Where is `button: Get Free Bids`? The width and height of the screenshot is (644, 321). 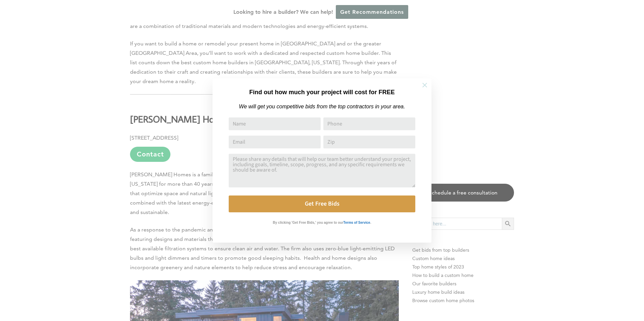 button: Get Free Bids is located at coordinates (322, 204).